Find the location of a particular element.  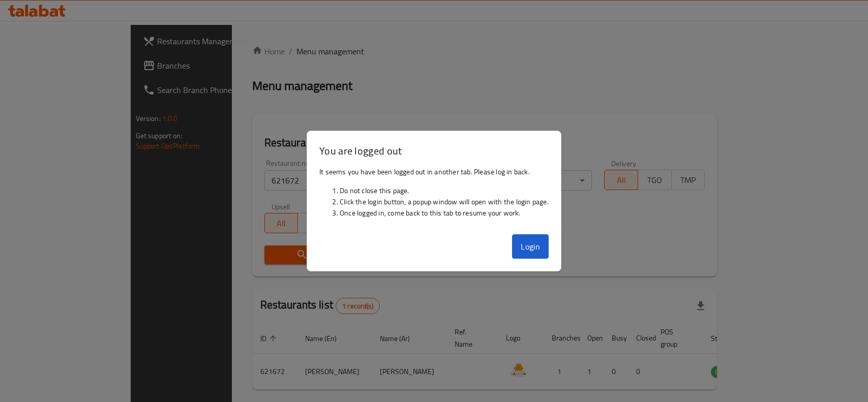

li: Do not close this page. is located at coordinates (444, 191).